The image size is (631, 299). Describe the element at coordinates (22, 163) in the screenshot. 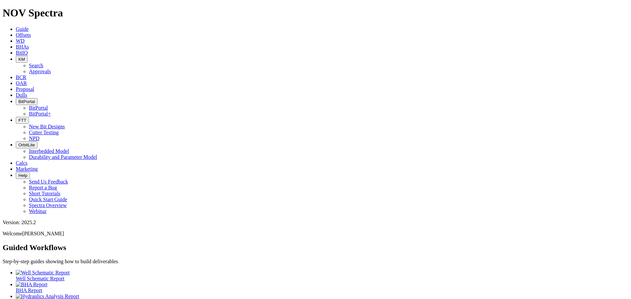

I see `span: Calcs` at that location.